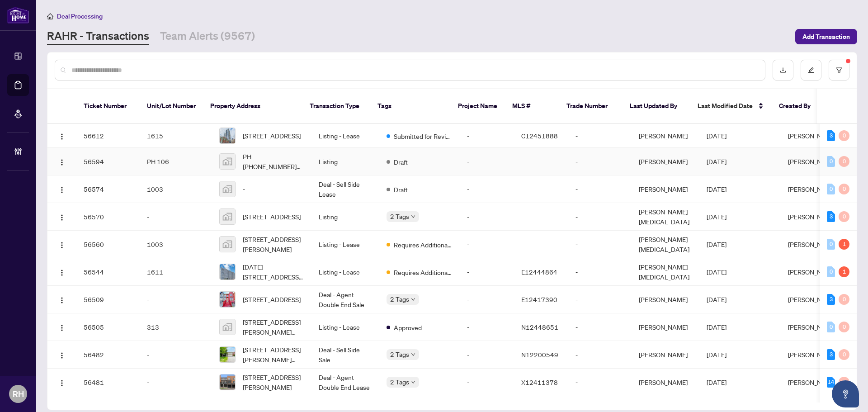  I want to click on th: Ticket Number, so click(108, 106).